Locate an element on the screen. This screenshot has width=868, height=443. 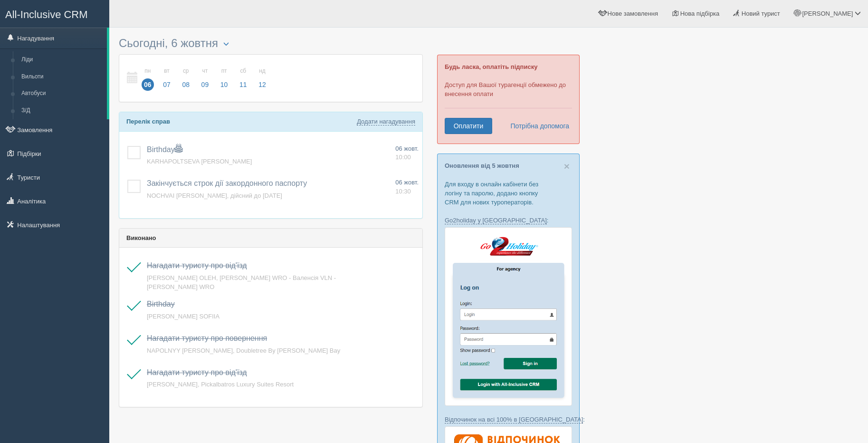
small: пн is located at coordinates (148, 71).